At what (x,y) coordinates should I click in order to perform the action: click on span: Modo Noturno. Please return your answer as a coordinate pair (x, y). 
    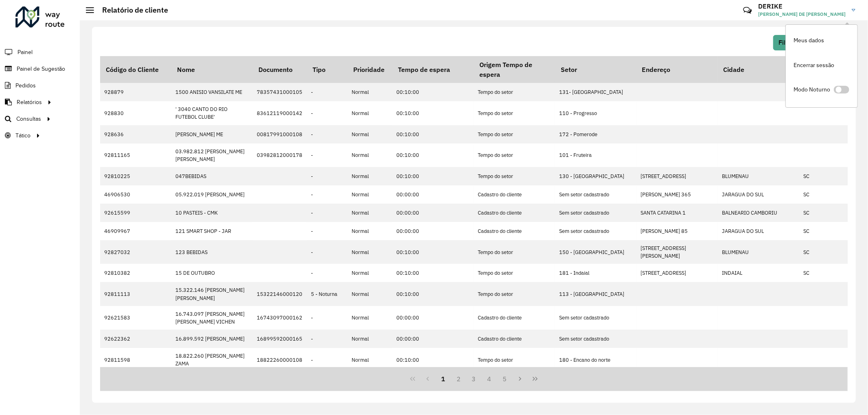
    Looking at the image, I should click on (812, 89).